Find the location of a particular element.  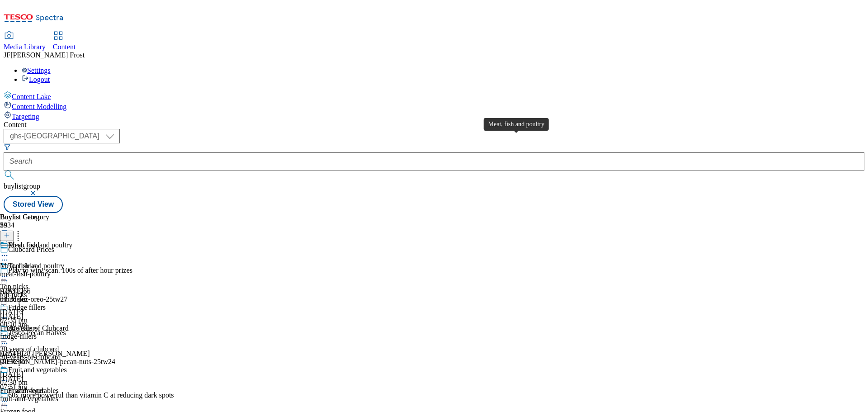

div: 60x more powerful than vitamin C at reducing dark spots is located at coordinates (91, 395).